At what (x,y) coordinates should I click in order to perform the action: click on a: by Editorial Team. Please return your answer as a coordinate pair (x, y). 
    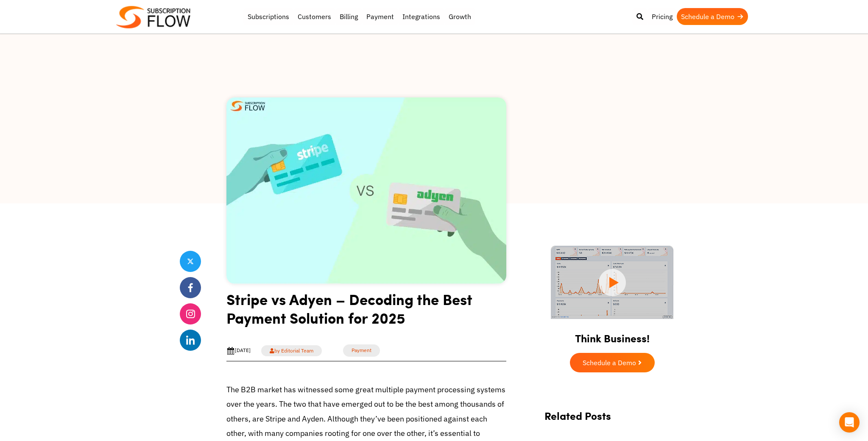
    Looking at the image, I should click on (291, 351).